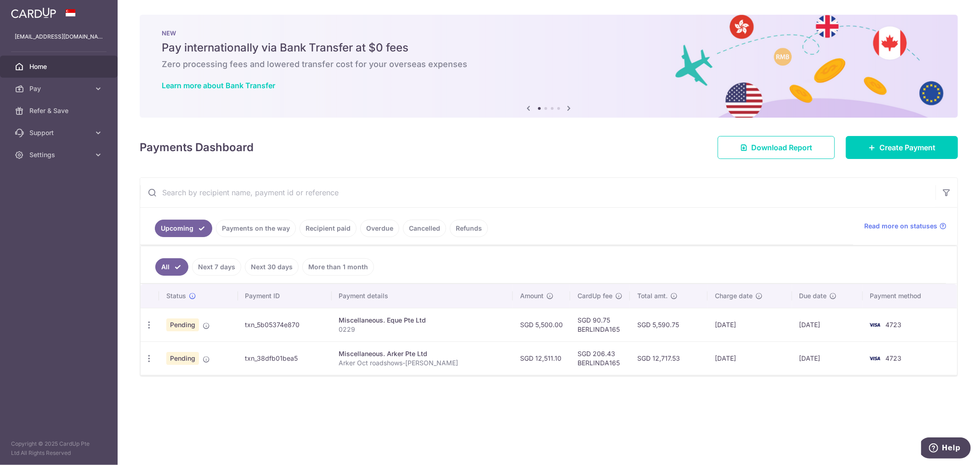  Describe the element at coordinates (541, 324) in the screenshot. I see `td: SGD 5,500.00` at that location.